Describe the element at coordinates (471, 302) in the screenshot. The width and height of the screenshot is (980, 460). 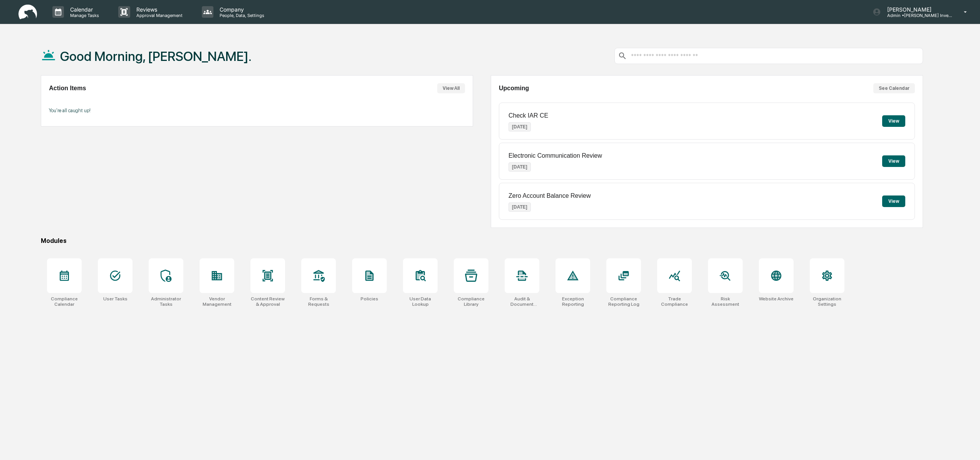
I see `div: Compliance Library` at that location.